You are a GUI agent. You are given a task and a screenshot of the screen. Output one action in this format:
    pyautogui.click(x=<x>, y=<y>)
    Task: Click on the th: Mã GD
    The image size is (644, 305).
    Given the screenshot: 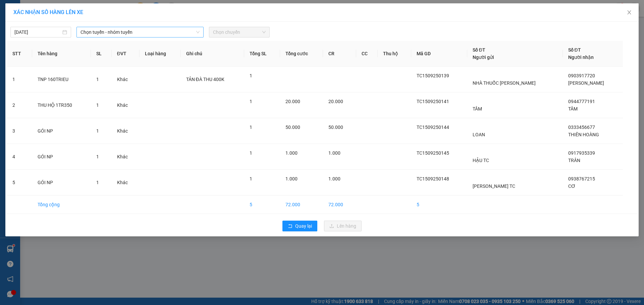 What is the action you would take?
    pyautogui.click(x=439, y=54)
    